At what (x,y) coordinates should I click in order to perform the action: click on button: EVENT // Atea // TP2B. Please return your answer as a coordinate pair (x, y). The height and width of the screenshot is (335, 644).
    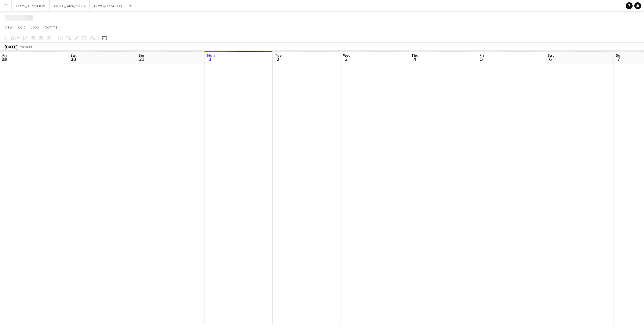
    Looking at the image, I should click on (70, 6).